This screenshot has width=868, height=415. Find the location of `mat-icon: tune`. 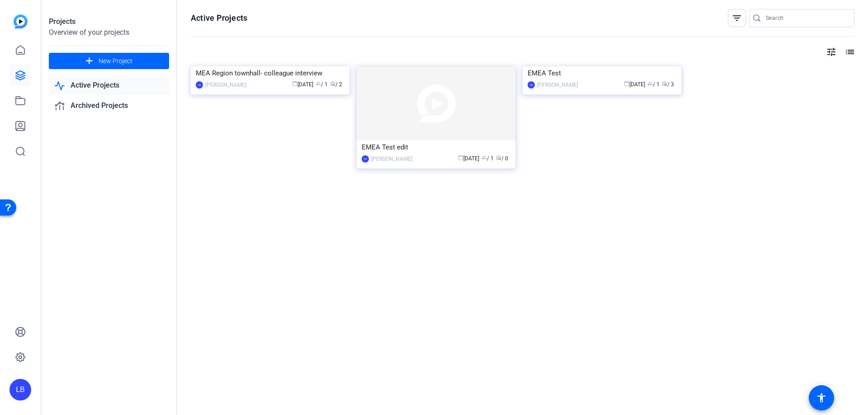

mat-icon: tune is located at coordinates (832, 52).